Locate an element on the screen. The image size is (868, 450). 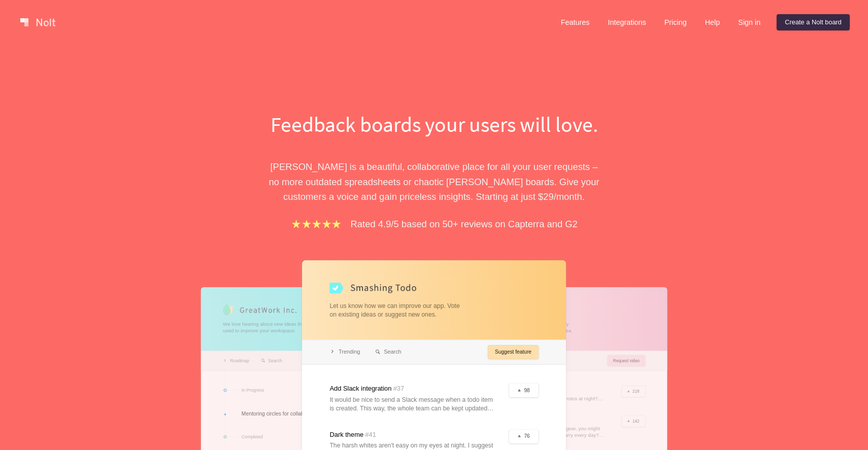
a: Integrations is located at coordinates (626, 22).